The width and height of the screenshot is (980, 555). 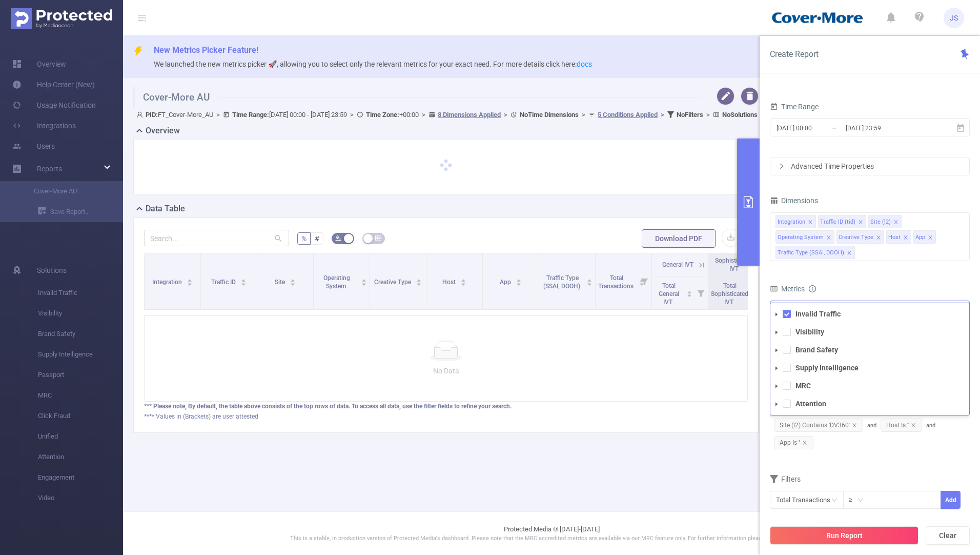 I want to click on span: Supply Intelligence, so click(x=81, y=354).